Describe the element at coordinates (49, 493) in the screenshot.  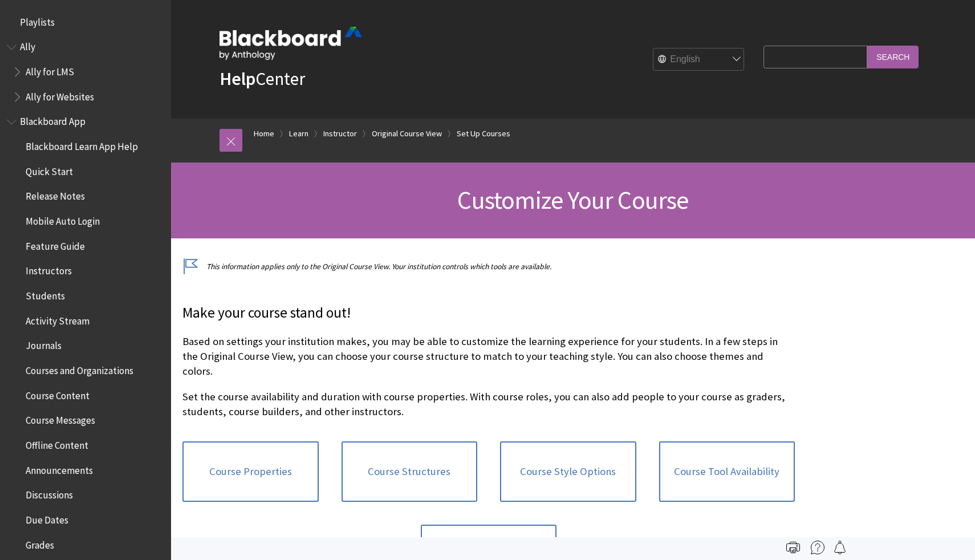
I see `span: Discussions` at that location.